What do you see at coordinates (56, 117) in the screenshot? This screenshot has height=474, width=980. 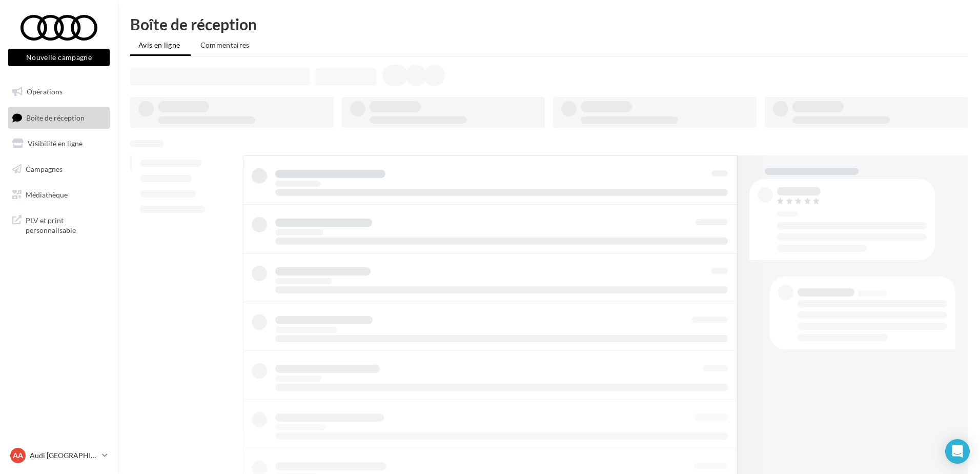 I see `span: Boîte de réception` at bounding box center [56, 117].